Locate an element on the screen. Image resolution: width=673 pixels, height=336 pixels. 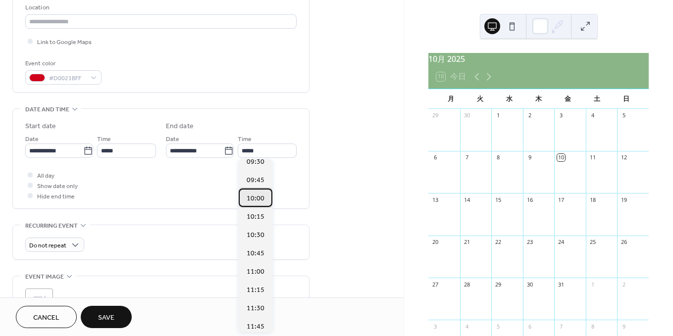
div: 23 is located at coordinates (529, 242).